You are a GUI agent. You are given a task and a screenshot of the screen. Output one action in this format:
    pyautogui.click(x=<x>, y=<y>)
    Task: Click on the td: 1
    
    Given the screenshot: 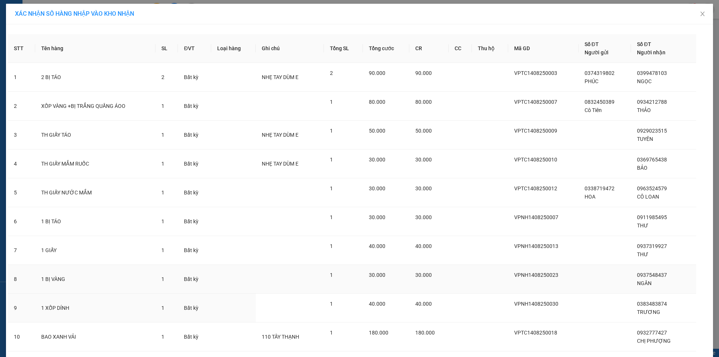 What is the action you would take?
    pyautogui.click(x=21, y=77)
    